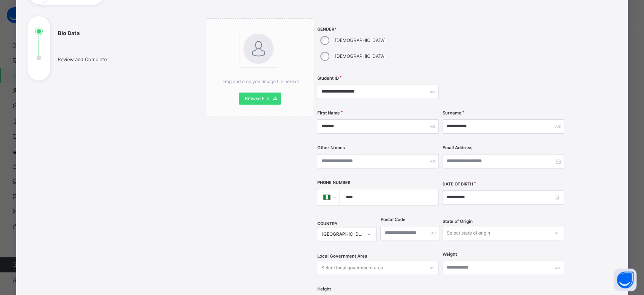  Describe the element at coordinates (393, 219) in the screenshot. I see `label: Postal Code` at that location.